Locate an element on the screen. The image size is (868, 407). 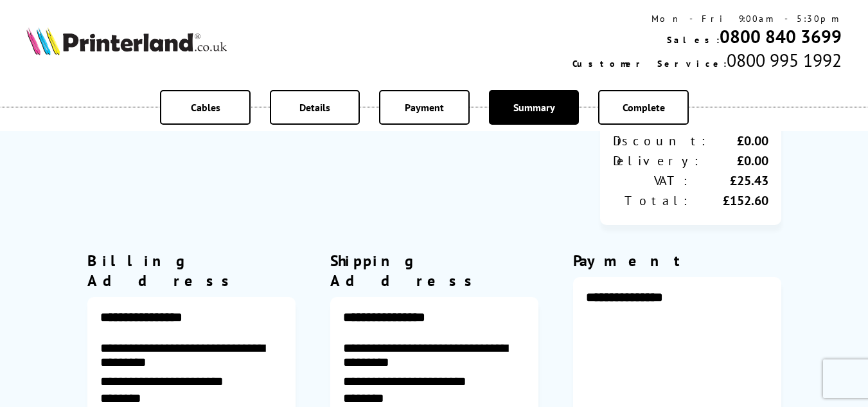
div: Total: is located at coordinates (651, 201).